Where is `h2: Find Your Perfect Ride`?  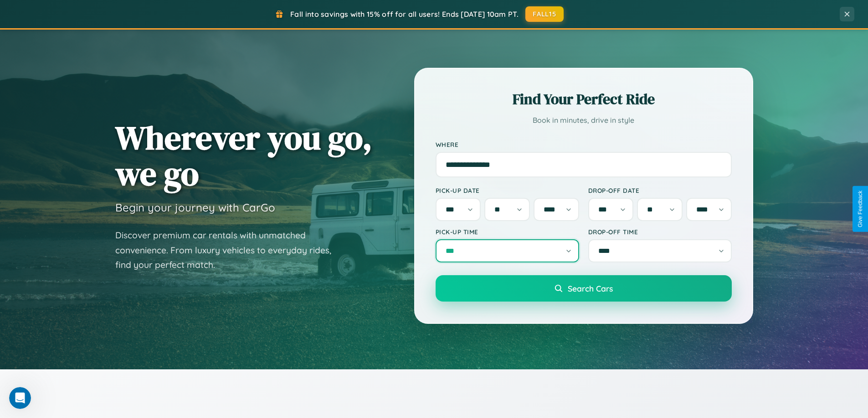 h2: Find Your Perfect Ride is located at coordinates (584, 99).